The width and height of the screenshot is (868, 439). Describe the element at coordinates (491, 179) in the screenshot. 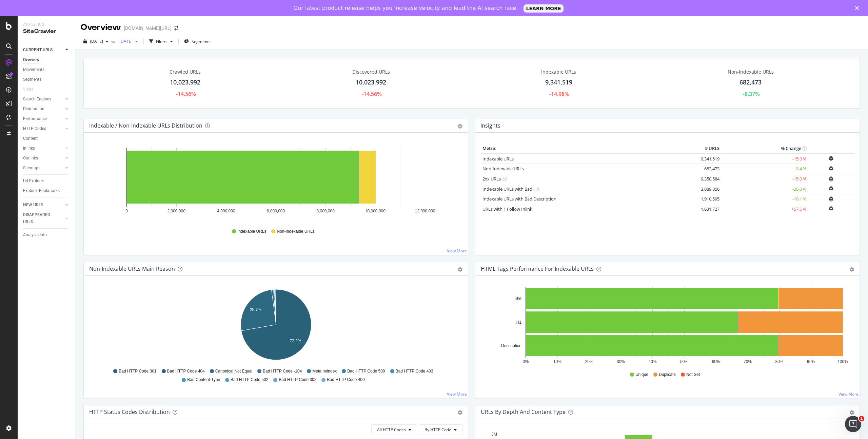

I see `a: 2xx URLs` at that location.